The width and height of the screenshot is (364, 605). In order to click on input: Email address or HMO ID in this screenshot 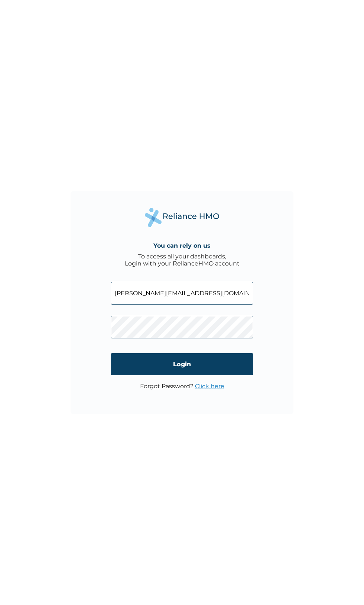, I will do `click(182, 293)`.